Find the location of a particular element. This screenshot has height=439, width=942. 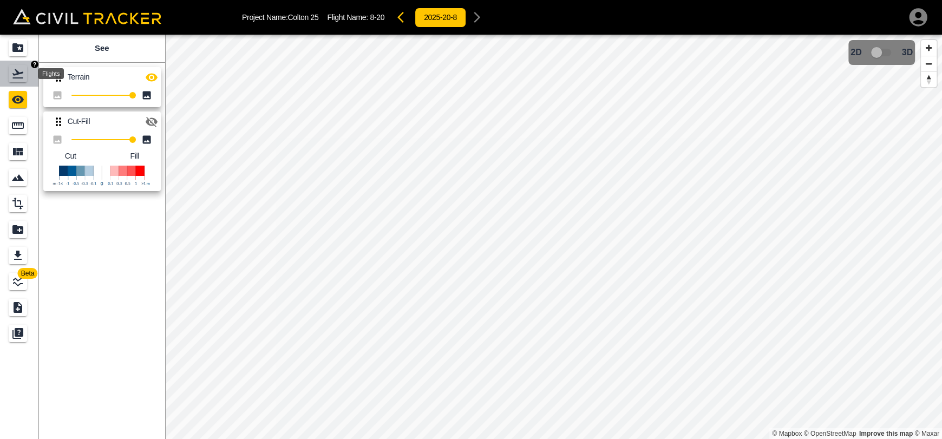

span: 3D model not uploaded yet is located at coordinates (881, 52).